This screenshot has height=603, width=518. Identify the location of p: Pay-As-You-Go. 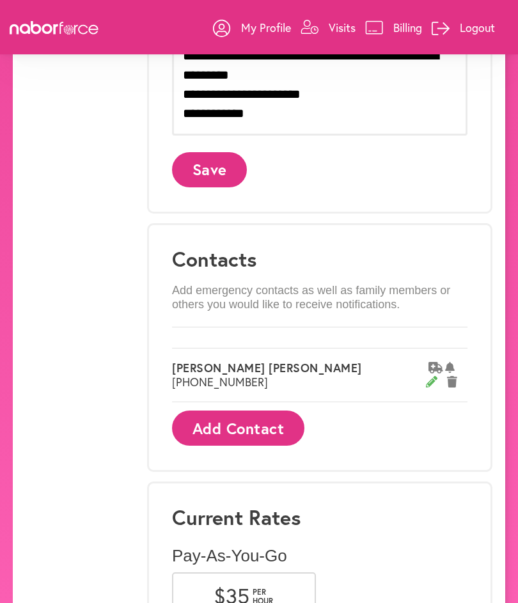
(320, 556).